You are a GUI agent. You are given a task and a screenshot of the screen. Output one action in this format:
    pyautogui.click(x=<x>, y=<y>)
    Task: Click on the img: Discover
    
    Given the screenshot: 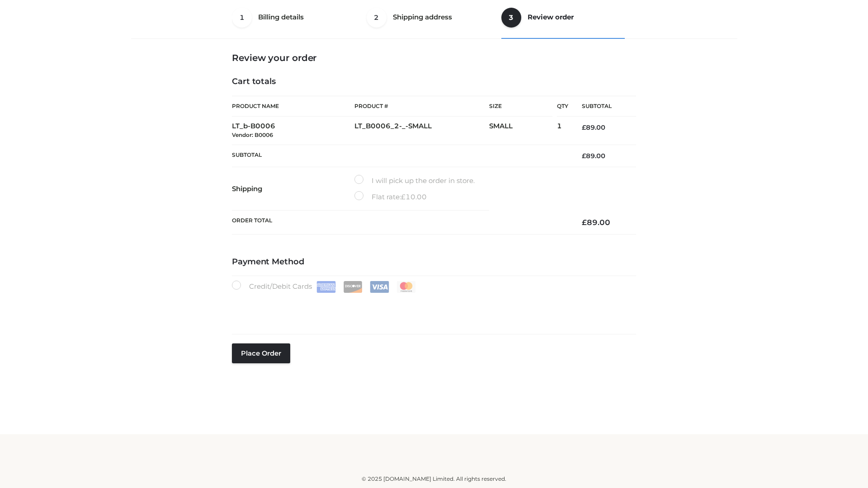 What is the action you would take?
    pyautogui.click(x=353, y=287)
    